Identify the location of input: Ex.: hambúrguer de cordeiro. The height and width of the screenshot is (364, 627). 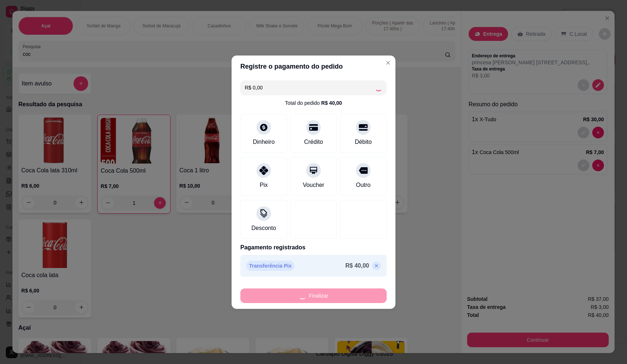
(310, 87).